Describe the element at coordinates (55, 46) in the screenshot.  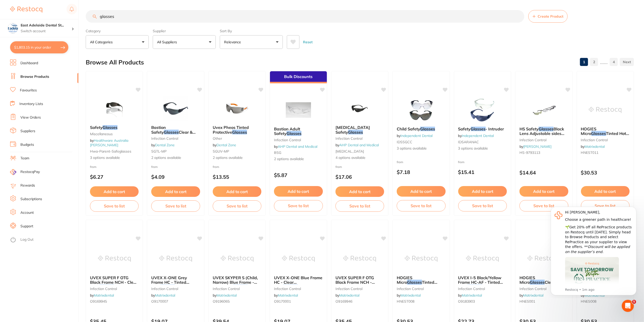
I see `div: Message content` at that location.